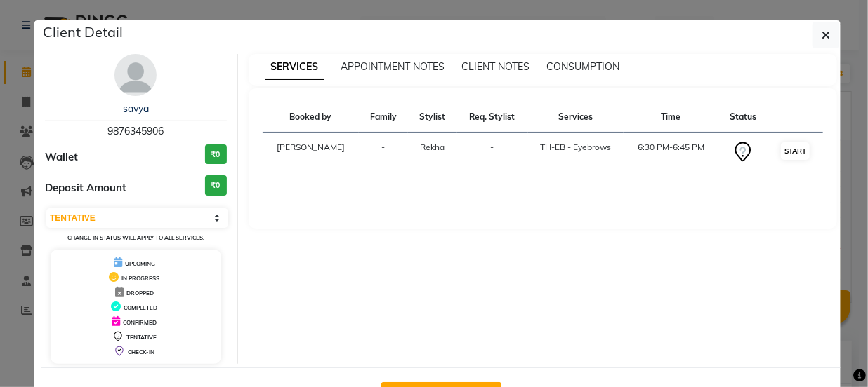  I want to click on div: TH-EB - Eyebrows, so click(576, 148).